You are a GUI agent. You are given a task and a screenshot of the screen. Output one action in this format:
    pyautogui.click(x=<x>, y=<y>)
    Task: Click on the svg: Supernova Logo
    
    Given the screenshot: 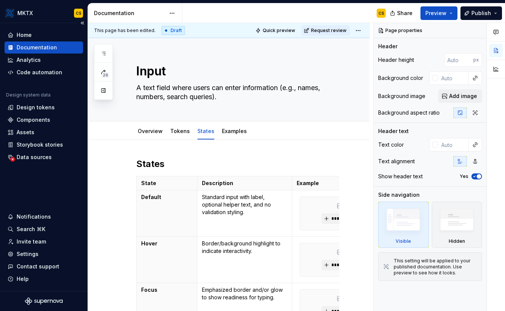 What is the action you would take?
    pyautogui.click(x=44, y=301)
    